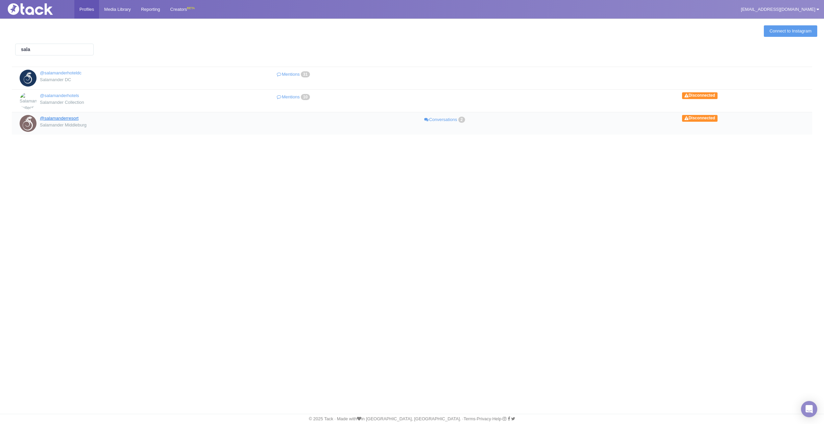  I want to click on a: Connect to Instagram, so click(791, 31).